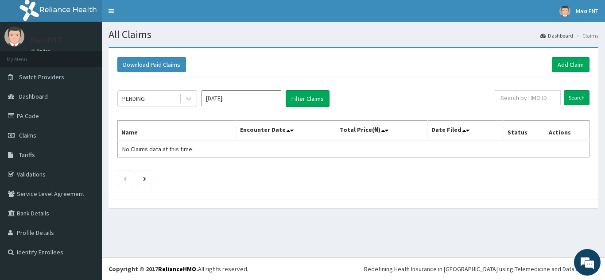 This screenshot has width=605, height=280. I want to click on a: Dashboard, so click(557, 35).